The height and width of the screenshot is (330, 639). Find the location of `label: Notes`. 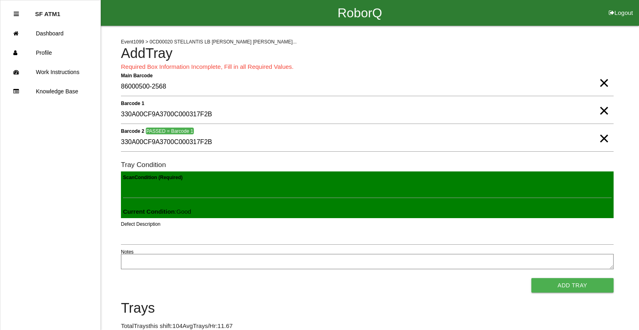

label: Notes is located at coordinates (127, 252).